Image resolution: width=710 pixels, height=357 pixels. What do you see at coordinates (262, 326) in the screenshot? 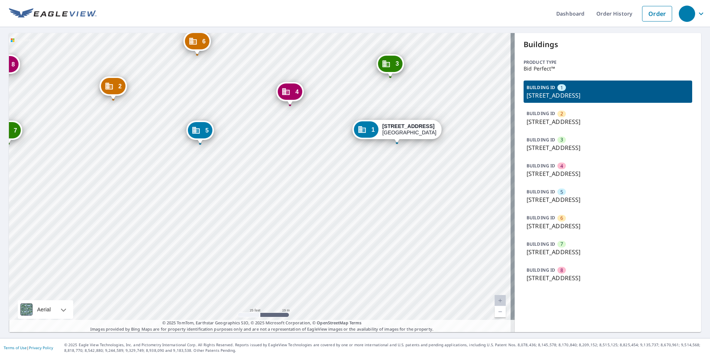
I see `p: Images provided by Bing Maps are for property identification purposes only and are not a represen...` at bounding box center [262, 326].